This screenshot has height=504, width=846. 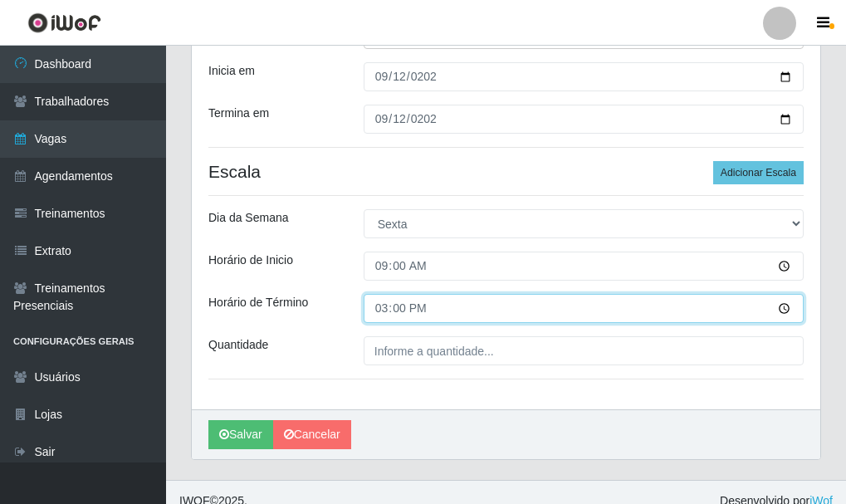 I want to click on label: Horário de Inicio, so click(x=251, y=260).